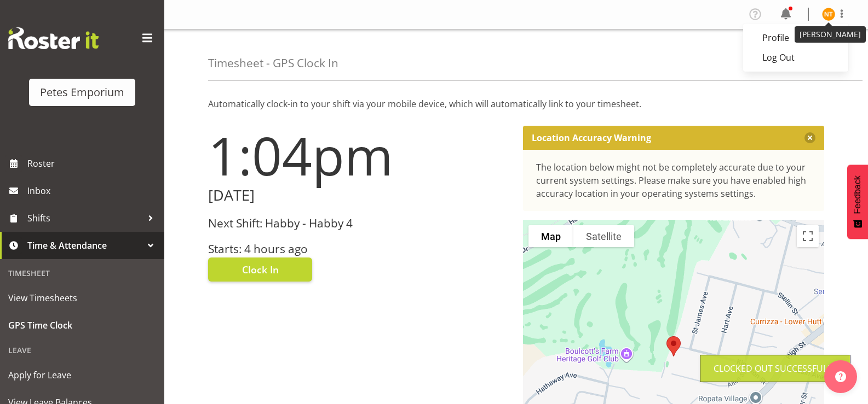 This screenshot has width=868, height=404. Describe the element at coordinates (260, 270) in the screenshot. I see `span: Clock In` at that location.